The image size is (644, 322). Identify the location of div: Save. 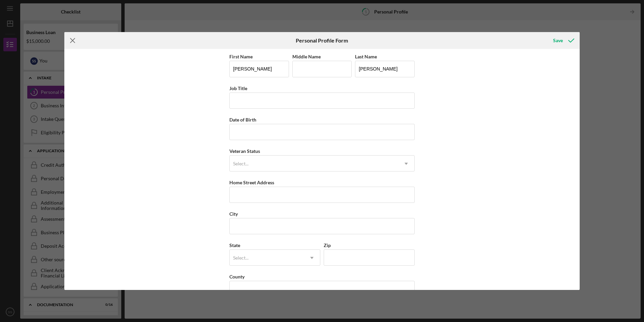
(558, 40).